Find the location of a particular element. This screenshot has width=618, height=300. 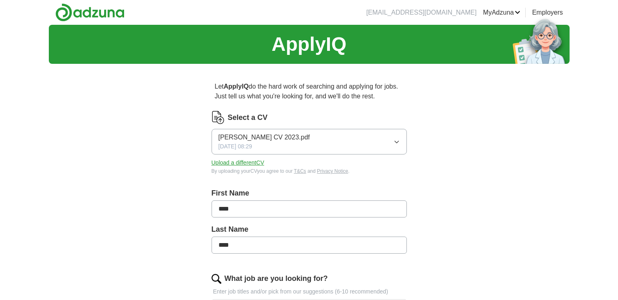

button: Upload a differentCV is located at coordinates (238, 163).